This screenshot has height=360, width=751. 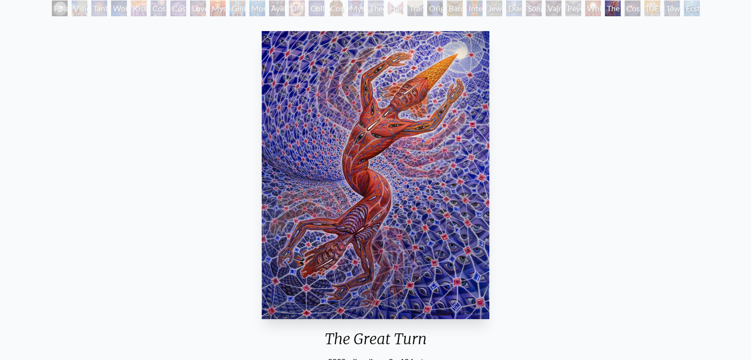 I want to click on div: White Light, so click(x=593, y=8).